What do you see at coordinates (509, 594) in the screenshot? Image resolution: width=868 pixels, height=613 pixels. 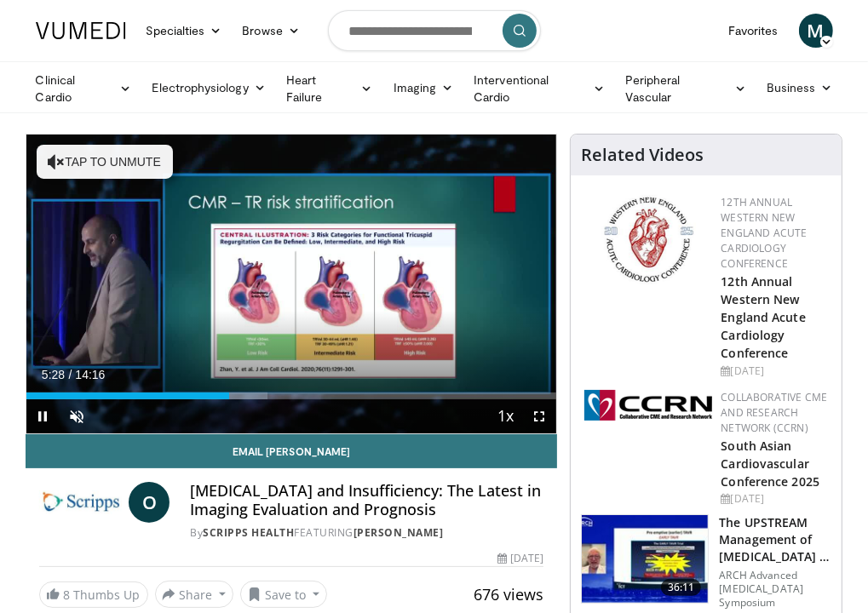 I see `span: 676 views` at bounding box center [509, 594].